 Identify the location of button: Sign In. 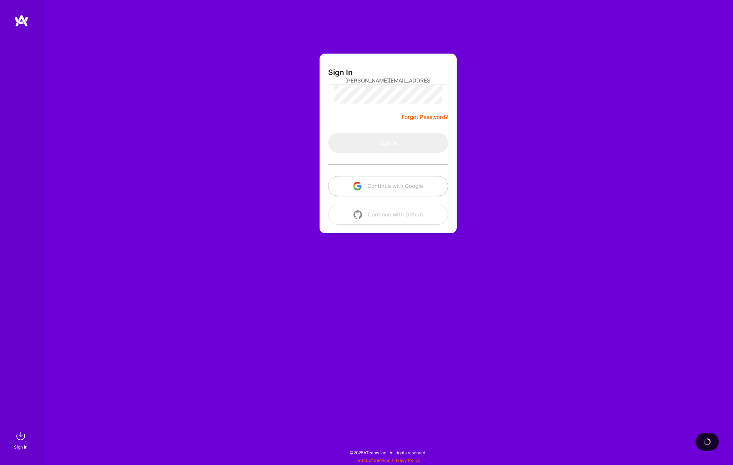
(388, 143).